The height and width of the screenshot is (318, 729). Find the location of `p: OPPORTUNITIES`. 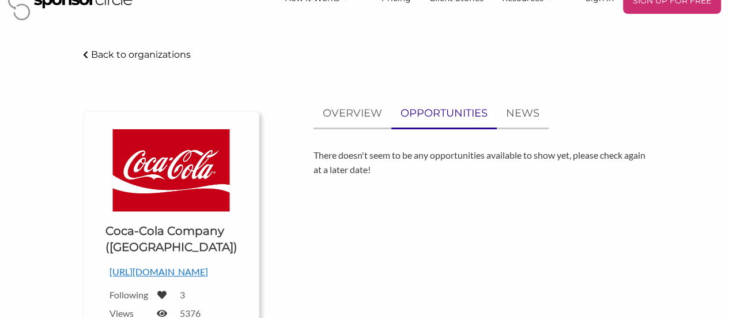

p: OPPORTUNITIES is located at coordinates (444, 113).